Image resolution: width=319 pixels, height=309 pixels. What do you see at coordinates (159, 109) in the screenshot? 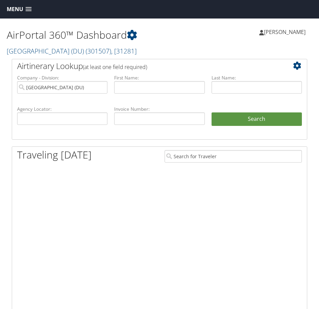
I see `label: Invoice Number:` at bounding box center [159, 109].